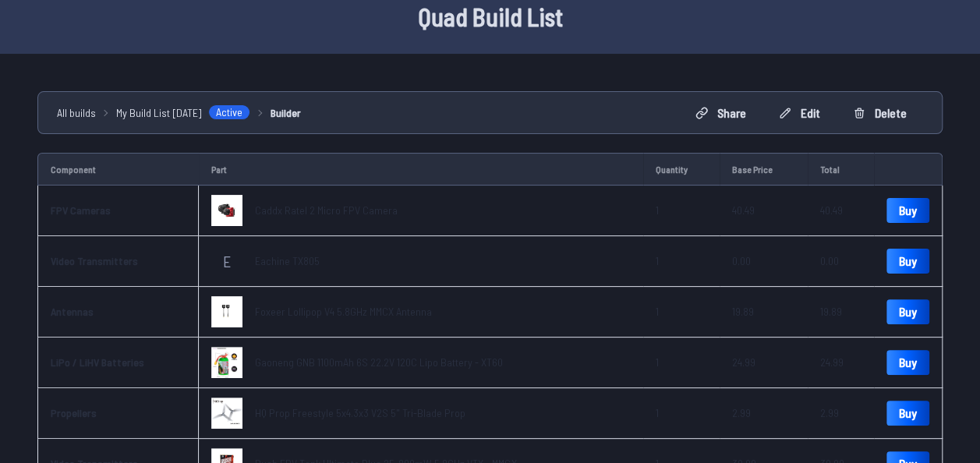  Describe the element at coordinates (287, 261) in the screenshot. I see `span: Eachine TX805` at that location.